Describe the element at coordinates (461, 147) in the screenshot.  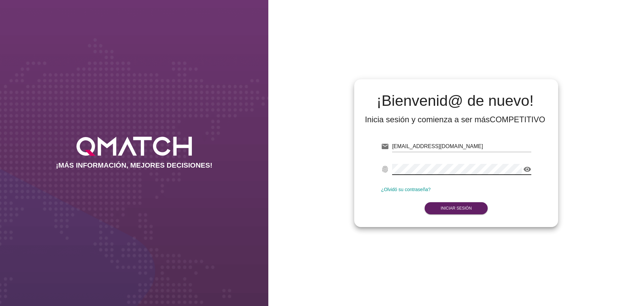
I see `input: E-mail` at that location.